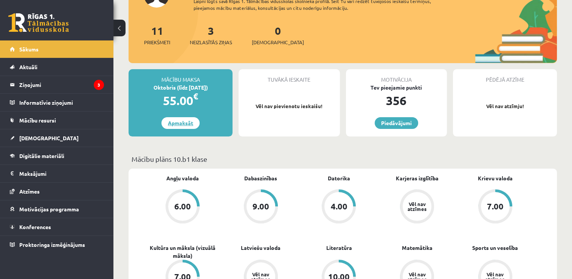 The width and height of the screenshot is (572, 279). Describe the element at coordinates (261, 248) in the screenshot. I see `a: Latviešu valoda` at that location.